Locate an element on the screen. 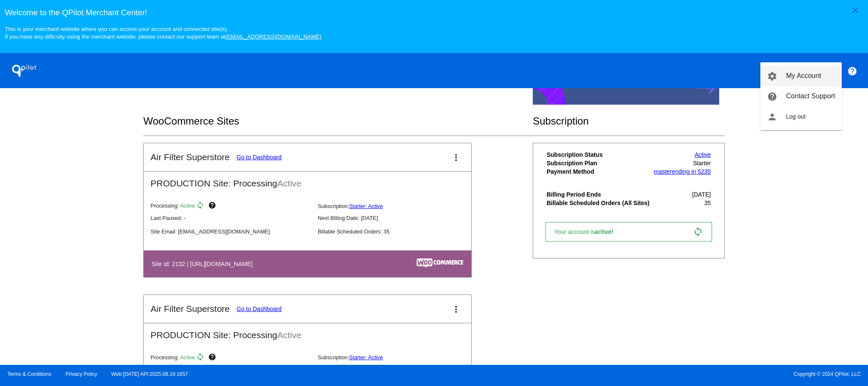  span: Log out is located at coordinates (795, 116).